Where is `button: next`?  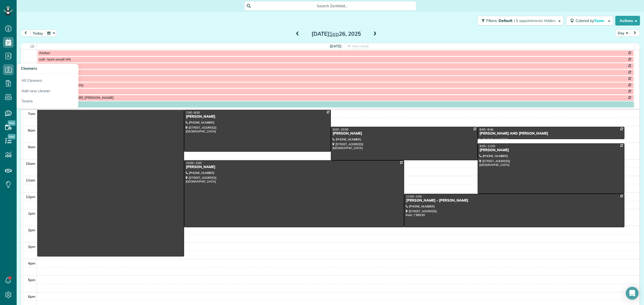
button: next is located at coordinates (635, 33).